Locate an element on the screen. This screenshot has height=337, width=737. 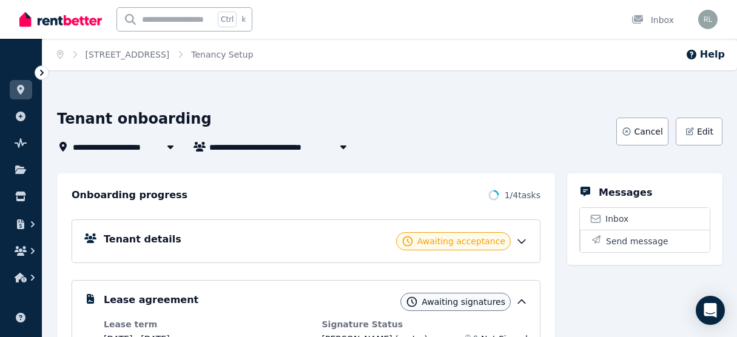
span: Awaiting acceptance is located at coordinates (461, 241).